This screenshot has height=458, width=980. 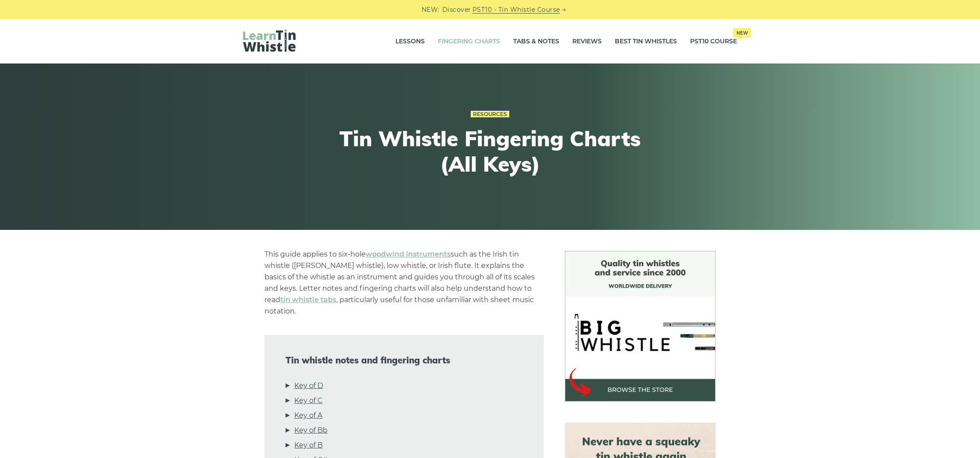 I want to click on span: New, so click(x=742, y=33).